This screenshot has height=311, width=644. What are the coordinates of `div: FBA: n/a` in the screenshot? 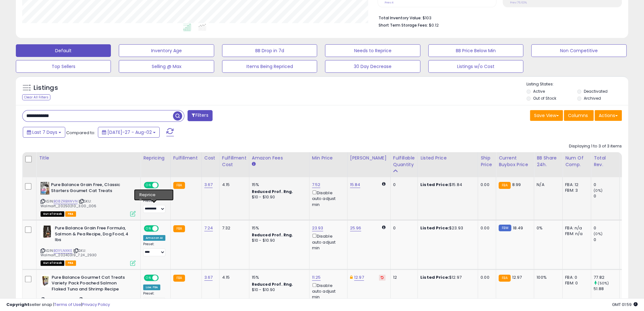 It's located at (575, 228).